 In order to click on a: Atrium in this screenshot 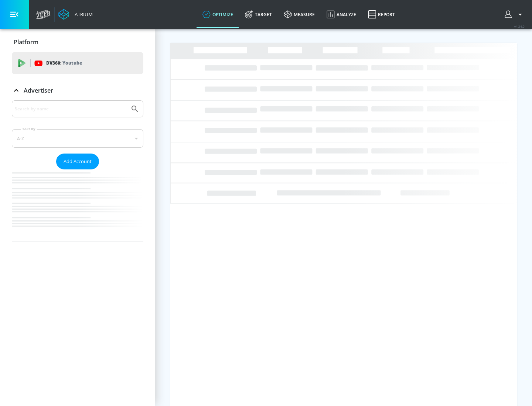, I will do `click(75, 14)`.